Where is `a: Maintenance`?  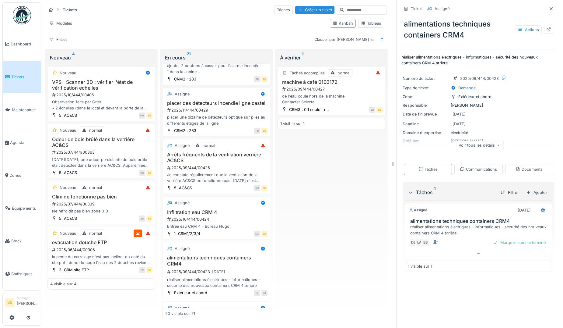
a: Maintenance is located at coordinates (22, 110).